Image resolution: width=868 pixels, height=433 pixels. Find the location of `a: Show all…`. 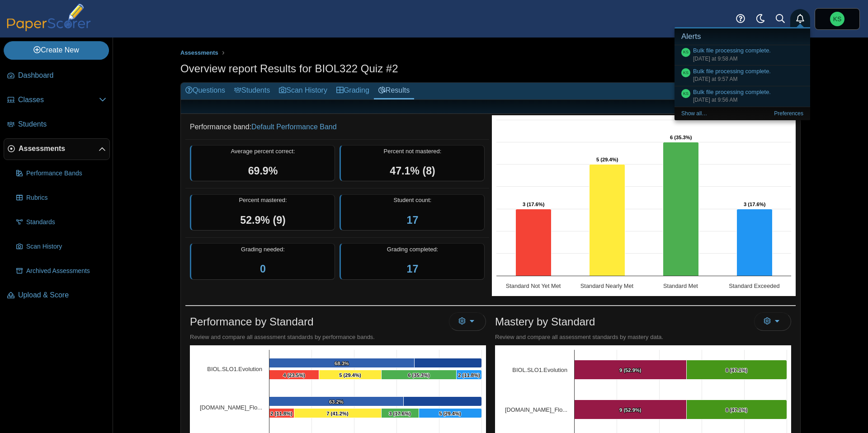

a: Show all… is located at coordinates (694, 114).